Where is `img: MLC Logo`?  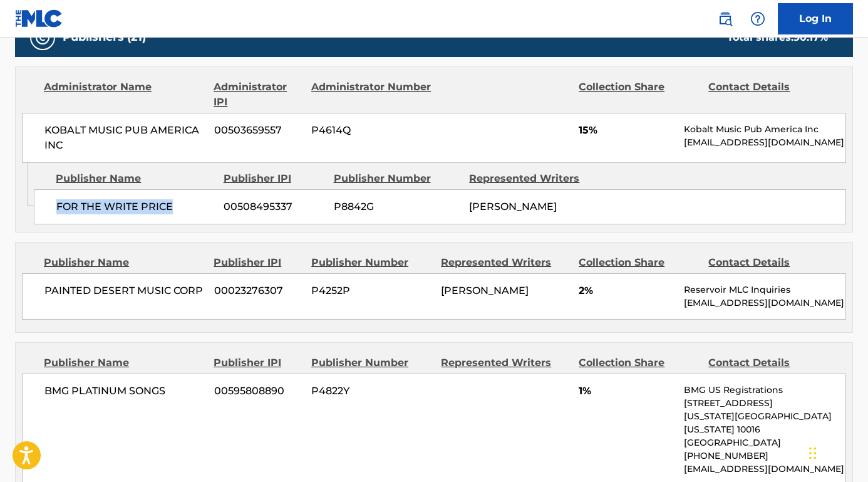
img: MLC Logo is located at coordinates (39, 18).